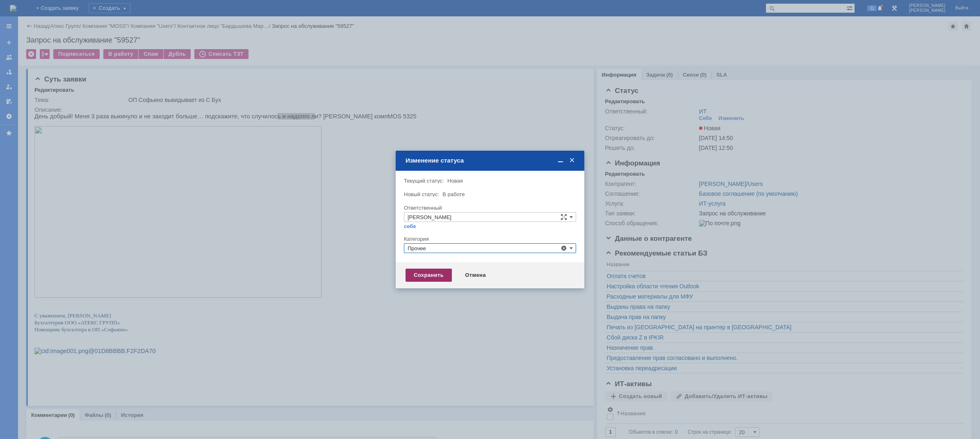 The height and width of the screenshot is (439, 980). Describe the element at coordinates (423, 181) in the screenshot. I see `label: Текущий статус:` at that location.